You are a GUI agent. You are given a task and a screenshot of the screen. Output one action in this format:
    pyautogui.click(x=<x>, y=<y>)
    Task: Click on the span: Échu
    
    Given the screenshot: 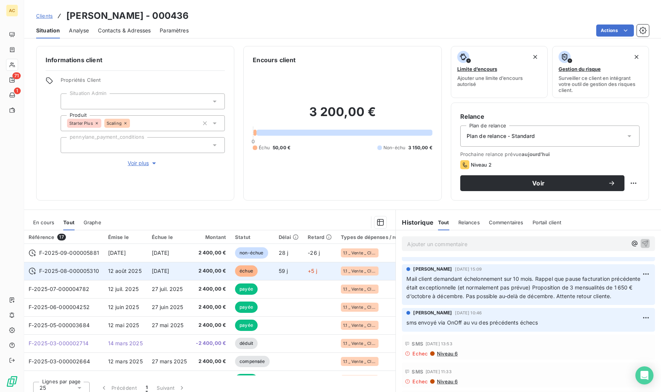 What is the action you would take?
    pyautogui.click(x=264, y=148)
    